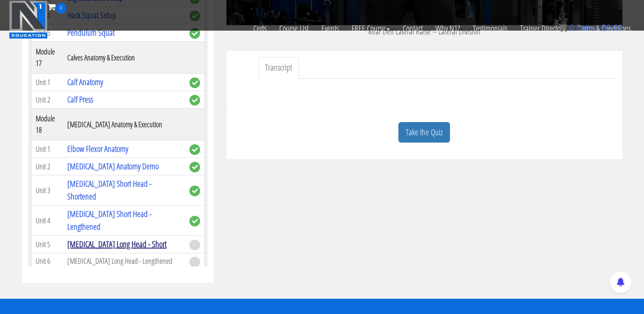 This screenshot has height=314, width=644. I want to click on a: Why N1?, so click(448, 28).